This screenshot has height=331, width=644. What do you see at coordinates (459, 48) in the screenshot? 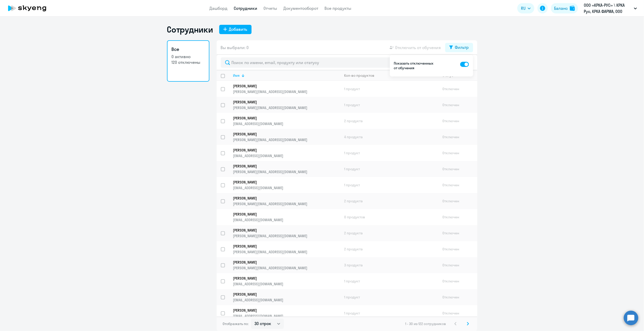
I see `button: Фильтр` at bounding box center [459, 48].